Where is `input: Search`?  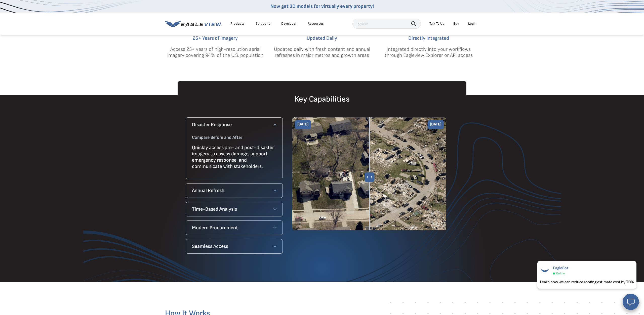
input: Search is located at coordinates (387, 23).